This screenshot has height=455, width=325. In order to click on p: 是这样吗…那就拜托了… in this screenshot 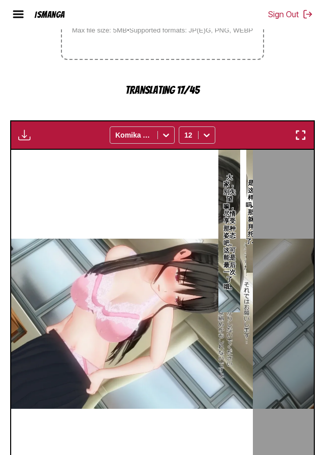, I will do `click(250, 211)`.